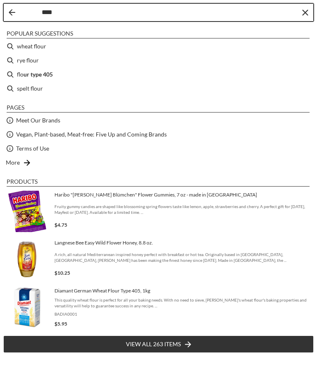 This screenshot has width=317, height=381. I want to click on li: Haribo "Bunte Blümchen" Flower Gummies, 7 oz - made in Germany, so click(159, 211).